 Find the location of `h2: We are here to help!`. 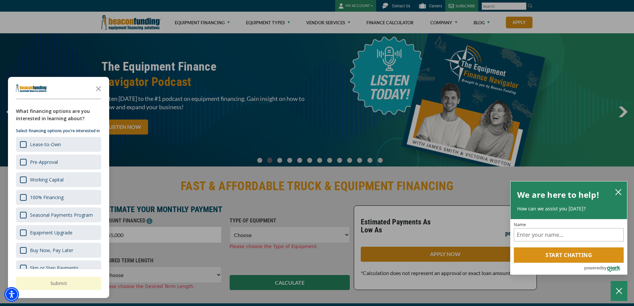

h2: We are here to help! is located at coordinates (558, 195).